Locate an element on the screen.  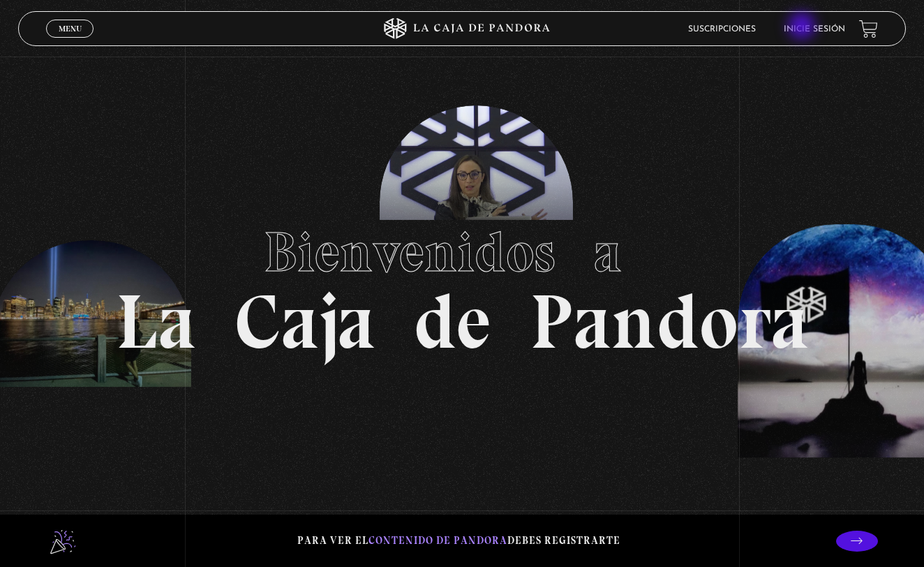
span: Cerrar is located at coordinates (70, 41).